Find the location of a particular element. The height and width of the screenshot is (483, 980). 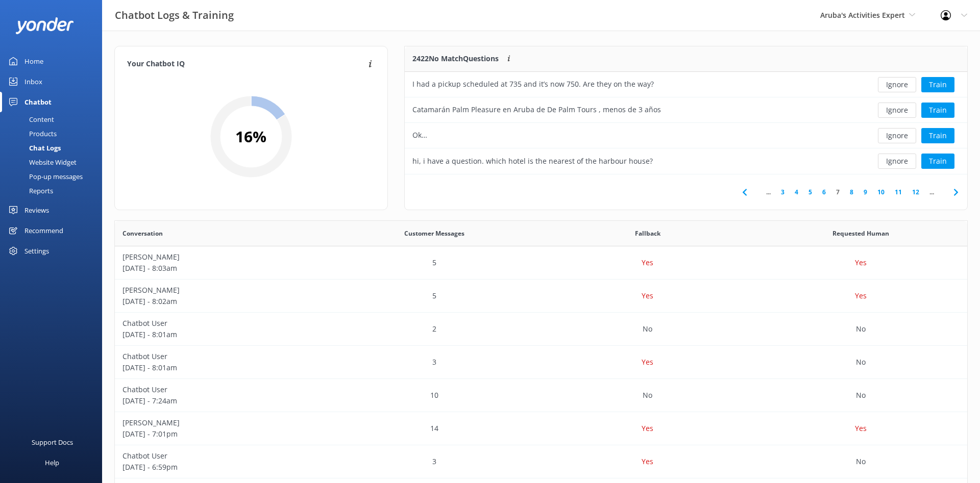

div: Ok… is located at coordinates (419, 135).